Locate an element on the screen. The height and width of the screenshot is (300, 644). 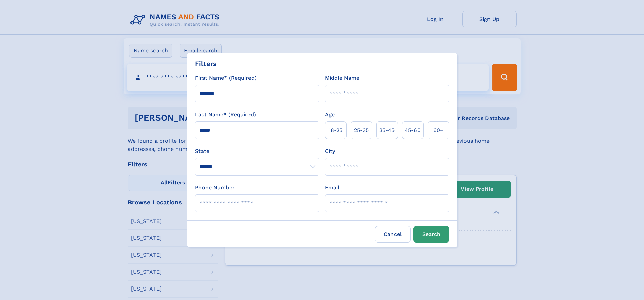
label: First Name* (Required) is located at coordinates (226, 78).